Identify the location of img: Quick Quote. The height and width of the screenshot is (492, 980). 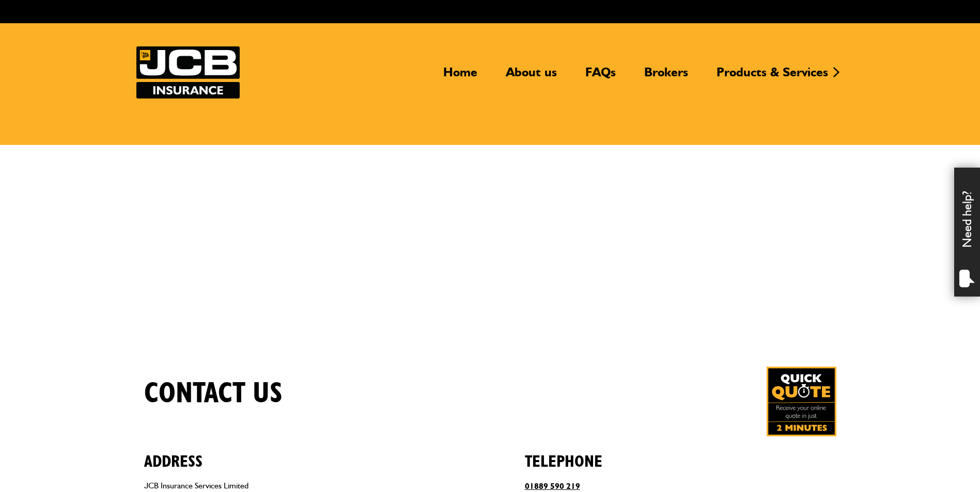
(801, 401).